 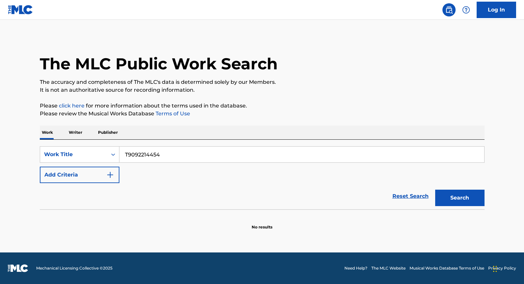 What do you see at coordinates (388, 268) in the screenshot?
I see `a: The MLC Website` at bounding box center [388, 268].